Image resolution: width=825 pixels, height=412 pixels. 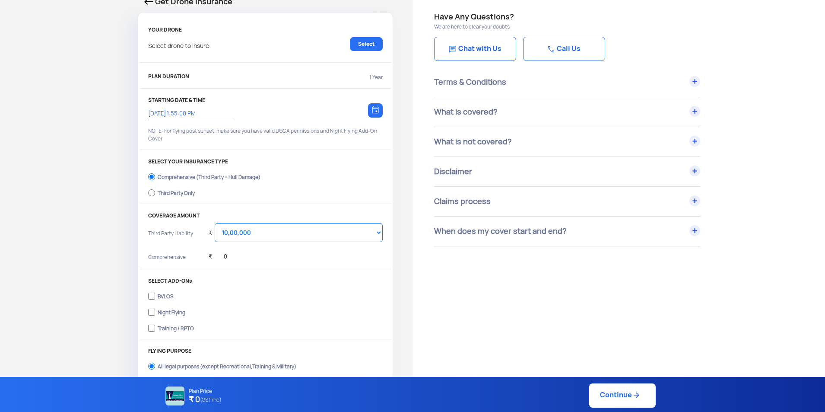 I want to click on div: Terms & Conditions, so click(x=567, y=82).